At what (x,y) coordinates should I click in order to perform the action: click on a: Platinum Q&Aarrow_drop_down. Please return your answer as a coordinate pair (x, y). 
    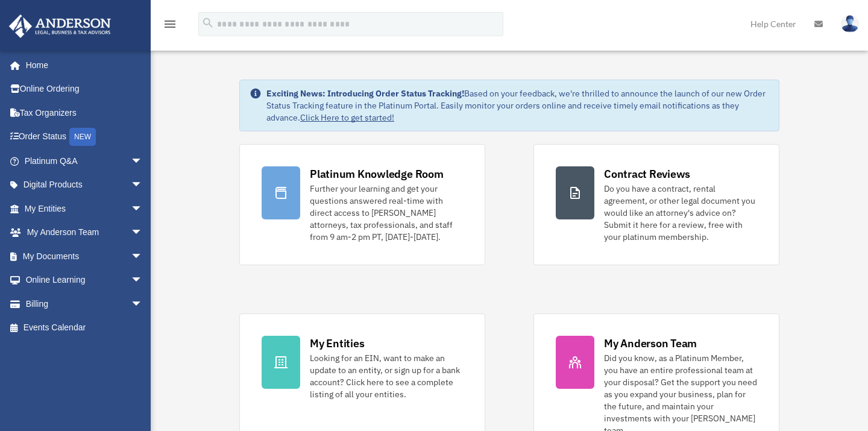
    Looking at the image, I should click on (84, 161).